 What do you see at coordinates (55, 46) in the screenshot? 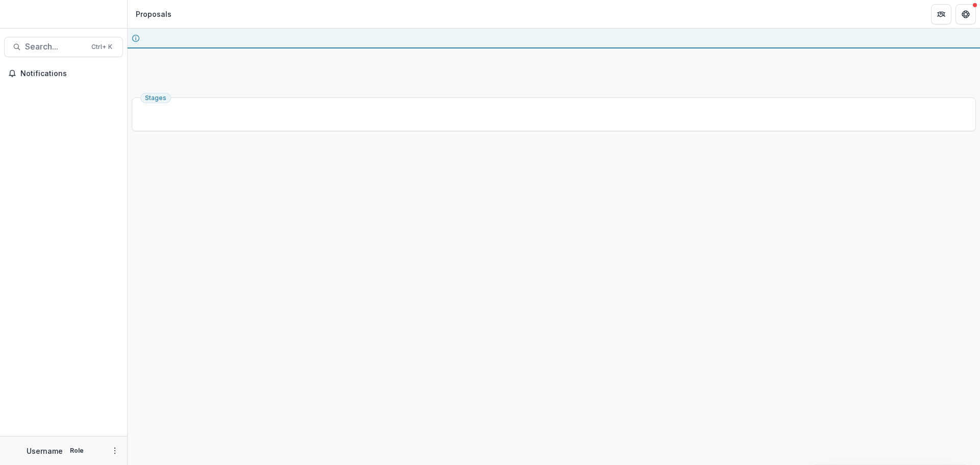
I see `span: Search...` at bounding box center [55, 46].